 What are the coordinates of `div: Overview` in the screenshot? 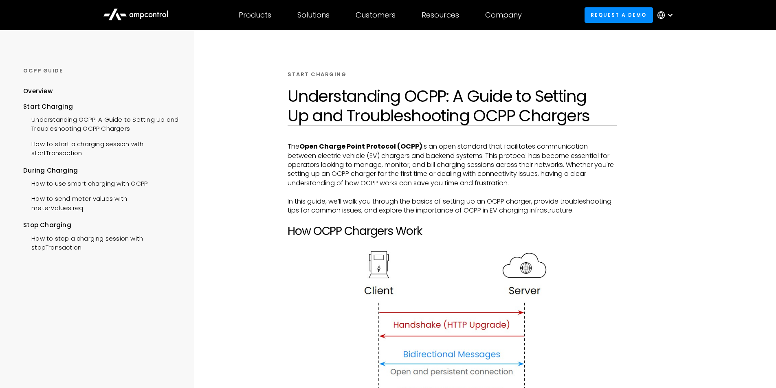 It's located at (38, 91).